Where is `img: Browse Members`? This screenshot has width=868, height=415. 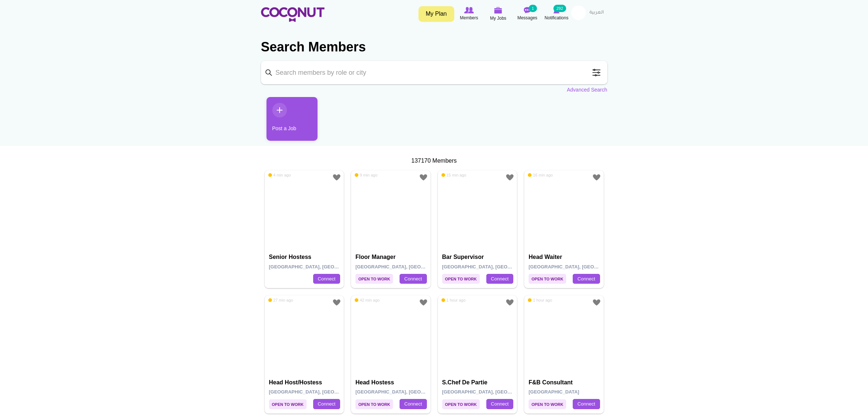 img: Browse Members is located at coordinates (469, 10).